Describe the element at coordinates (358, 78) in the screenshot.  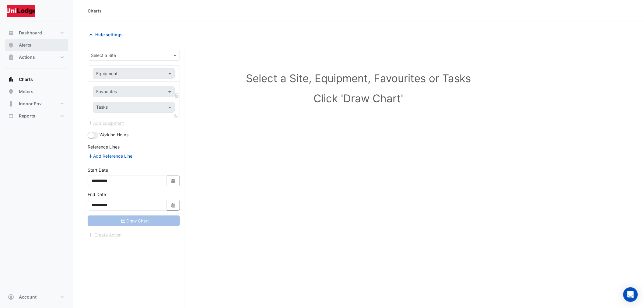
I see `h1: Select a Site, Equipment, Favourites or Tasks` at that location.